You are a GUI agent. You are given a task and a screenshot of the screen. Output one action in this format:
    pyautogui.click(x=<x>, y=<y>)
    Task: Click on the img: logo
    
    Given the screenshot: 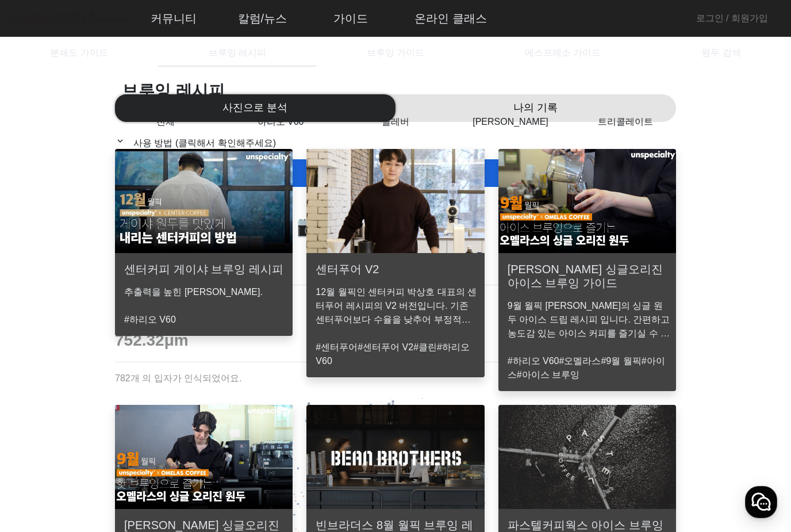 What is the action you would take?
    pyautogui.click(x=70, y=18)
    